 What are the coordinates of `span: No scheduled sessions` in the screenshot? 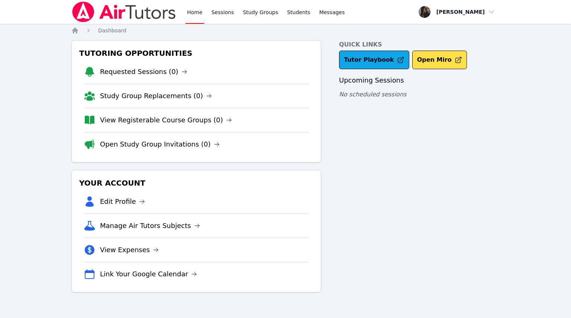 It's located at (372, 94).